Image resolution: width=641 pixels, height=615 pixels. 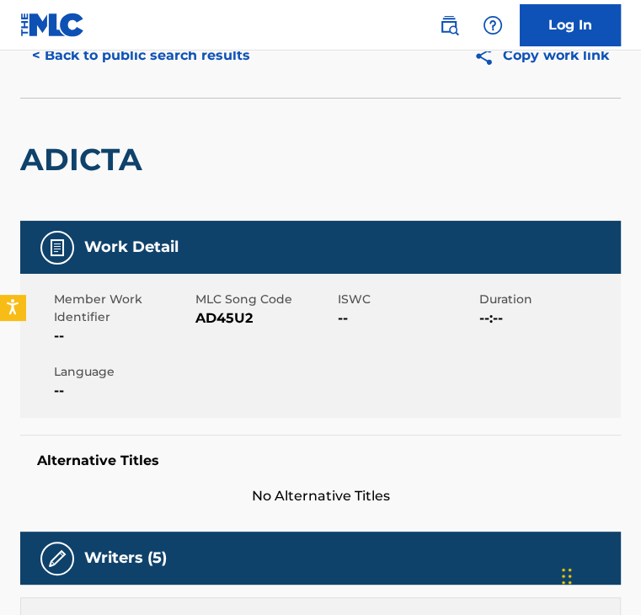 What do you see at coordinates (52, 24) in the screenshot?
I see `img: MLC Logo` at bounding box center [52, 24].